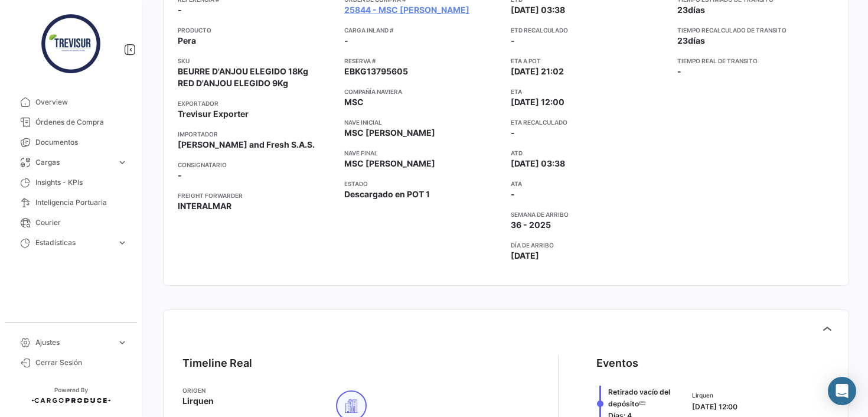  I want to click on app-card-info-title: SKU, so click(256, 61).